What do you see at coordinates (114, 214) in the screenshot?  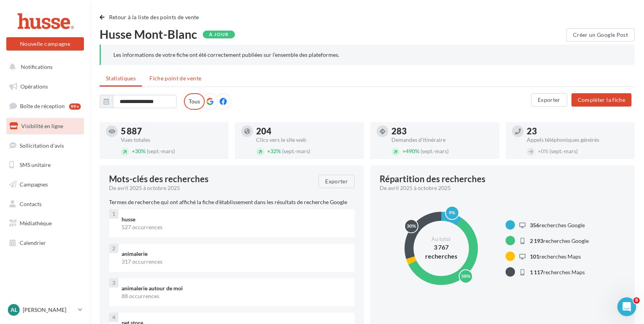 I see `div: 1` at bounding box center [114, 214].